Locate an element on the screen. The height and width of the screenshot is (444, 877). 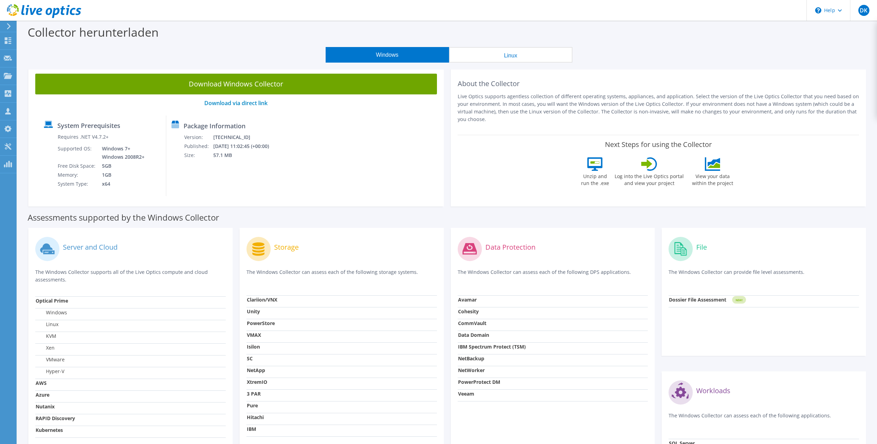
strong: Hitachi is located at coordinates (255, 417).